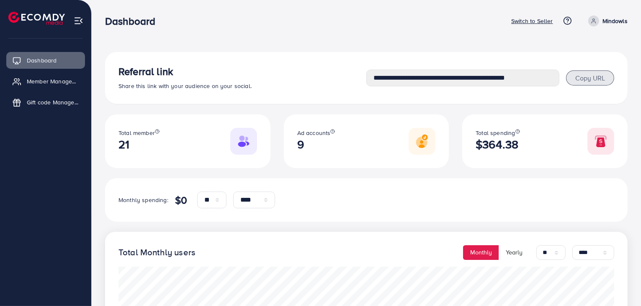 This screenshot has width=641, height=306. What do you see at coordinates (41, 60) in the screenshot?
I see `span: Dashboard` at bounding box center [41, 60].